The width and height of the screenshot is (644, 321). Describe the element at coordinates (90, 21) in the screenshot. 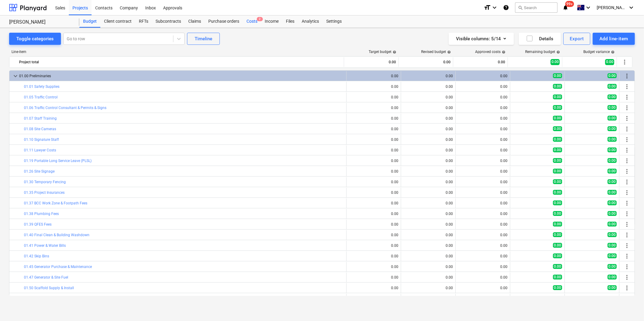

I see `a: Budget` at that location.